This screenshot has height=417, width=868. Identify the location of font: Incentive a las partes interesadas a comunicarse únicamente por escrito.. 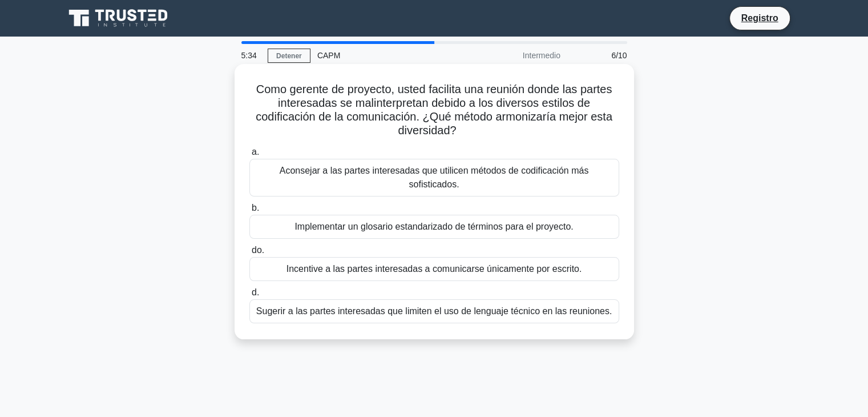
(434, 268).